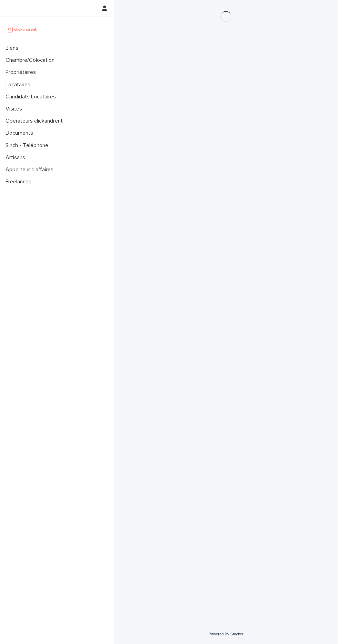 The image size is (338, 644). Describe the element at coordinates (226, 634) in the screenshot. I see `a: Powered By Stacker` at that location.